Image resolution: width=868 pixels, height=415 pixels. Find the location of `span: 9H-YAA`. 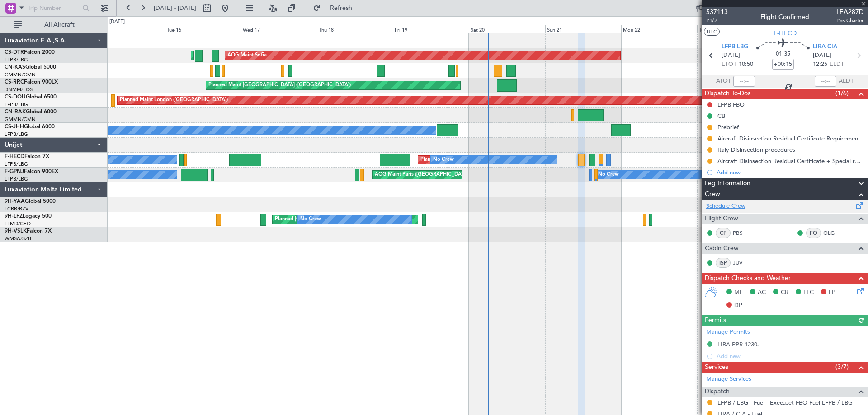

span: 9H-YAA is located at coordinates (15, 201).